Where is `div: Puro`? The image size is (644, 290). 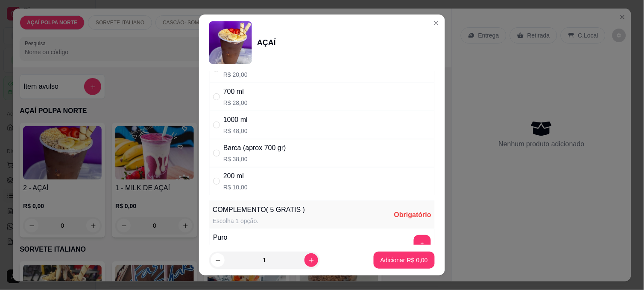
div: Puro is located at coordinates (224, 238).